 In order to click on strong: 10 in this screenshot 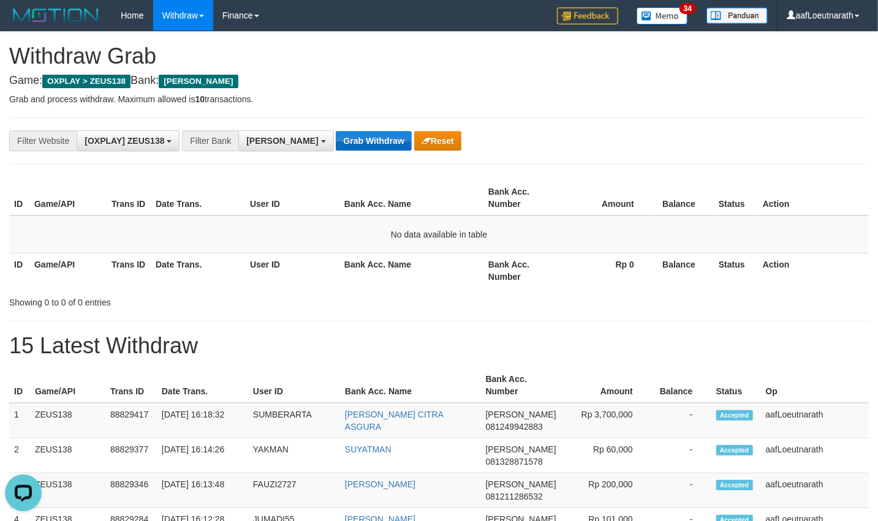, I will do `click(200, 99)`.